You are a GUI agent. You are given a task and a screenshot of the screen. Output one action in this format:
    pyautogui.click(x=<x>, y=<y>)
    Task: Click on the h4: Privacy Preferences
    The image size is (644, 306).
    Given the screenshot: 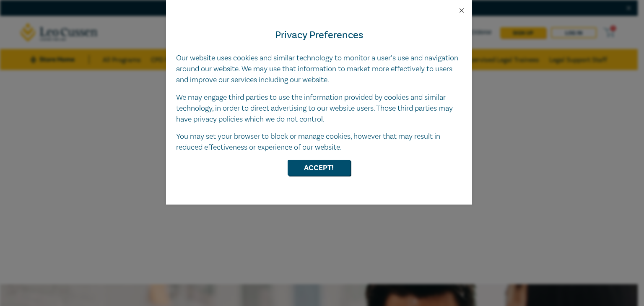 What is the action you would take?
    pyautogui.click(x=319, y=35)
    